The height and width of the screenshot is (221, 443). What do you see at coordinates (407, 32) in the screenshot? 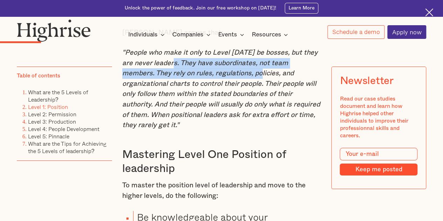
I see `a: Apply now` at bounding box center [407, 32].